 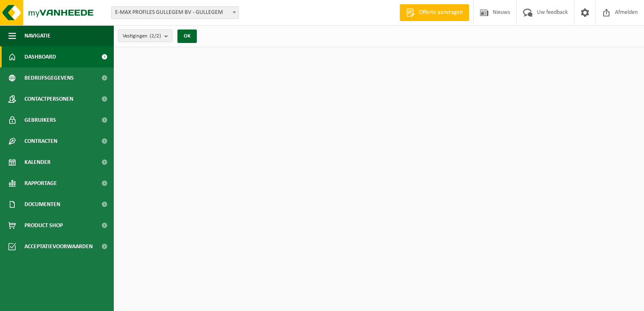 I want to click on count: (2/2), so click(x=155, y=36).